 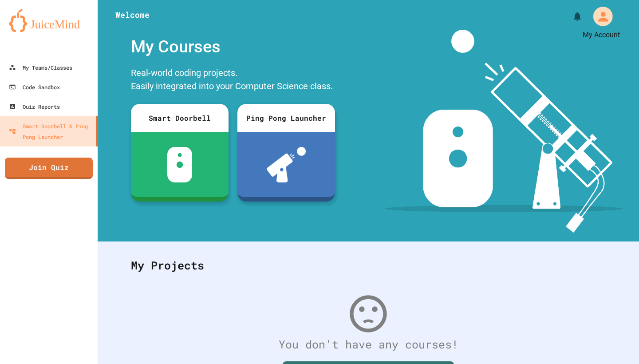 I want to click on img: logo-orange.svg, so click(x=49, y=20).